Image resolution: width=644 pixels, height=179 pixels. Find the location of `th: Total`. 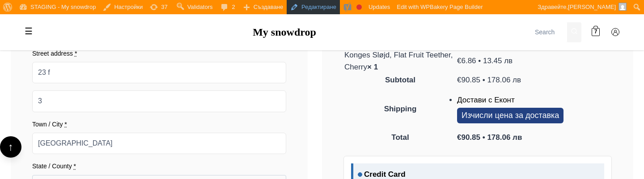

th: Total is located at coordinates (400, 138).